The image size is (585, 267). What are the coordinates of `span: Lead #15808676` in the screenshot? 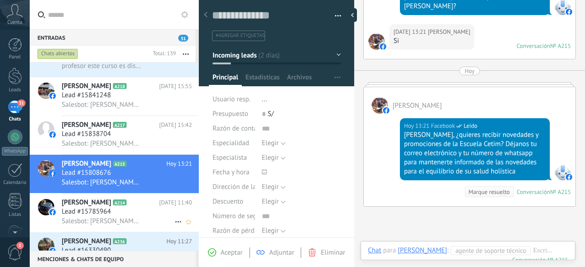 It's located at (86, 173).